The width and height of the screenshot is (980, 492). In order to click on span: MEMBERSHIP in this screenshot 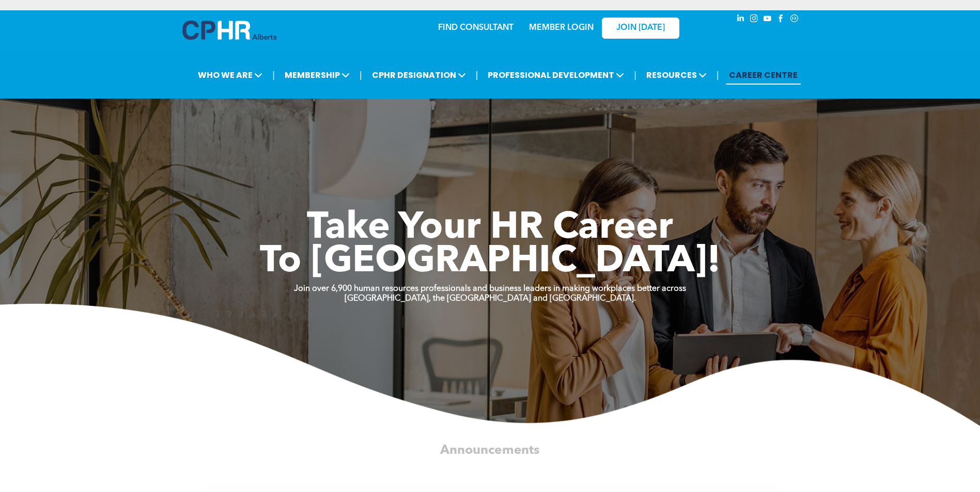, I will do `click(317, 75)`.